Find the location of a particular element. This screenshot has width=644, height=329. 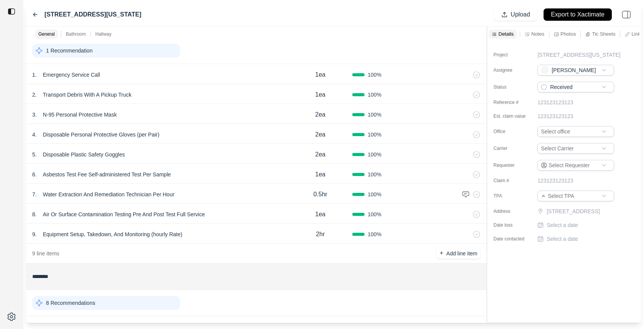

p: Water Extraction And Remediation Technician Per Hour is located at coordinates (108, 194).